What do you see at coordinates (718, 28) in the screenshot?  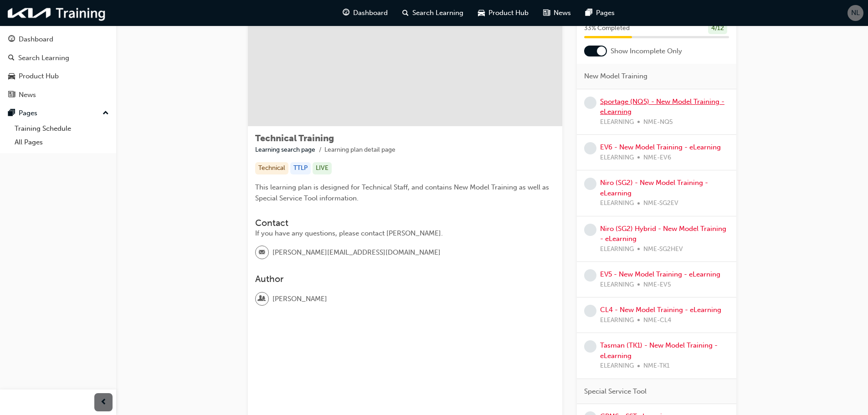 I see `div: 4 / 12` at bounding box center [718, 28].